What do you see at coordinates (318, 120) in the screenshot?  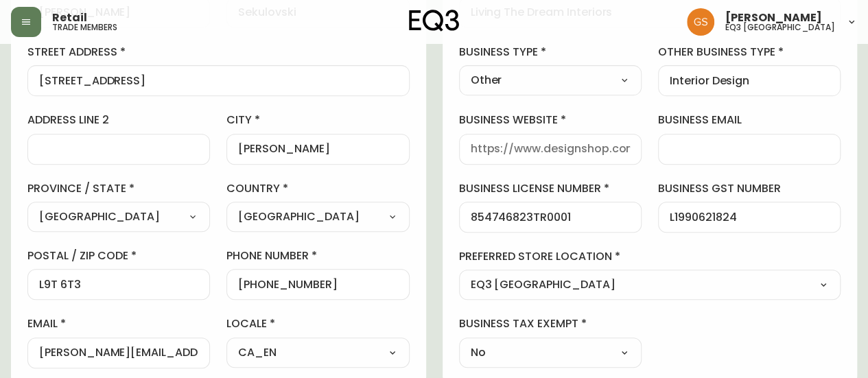 I see `label: city` at bounding box center [318, 120].